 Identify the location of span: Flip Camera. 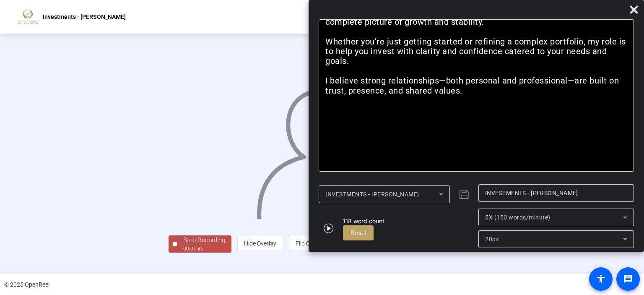
(311, 243).